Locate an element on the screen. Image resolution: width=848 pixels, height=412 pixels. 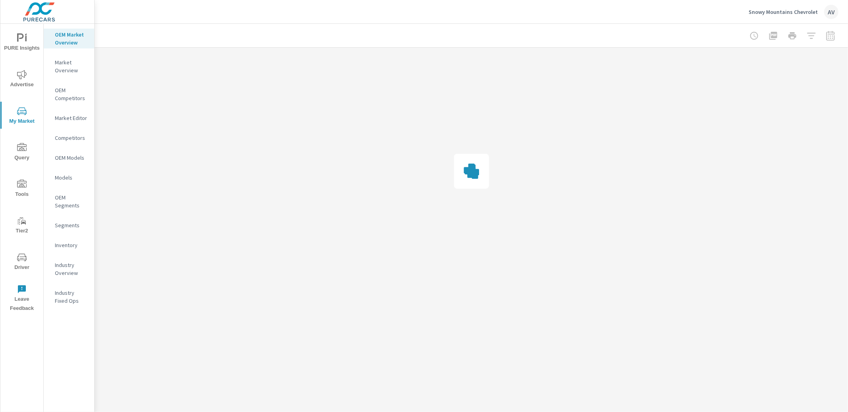
div: Models is located at coordinates (69, 178).